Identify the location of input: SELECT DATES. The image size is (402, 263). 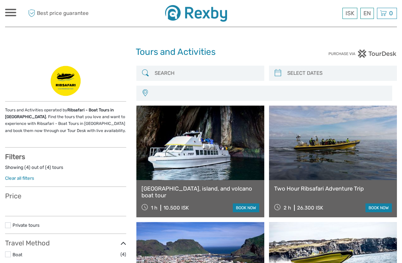
(339, 73).